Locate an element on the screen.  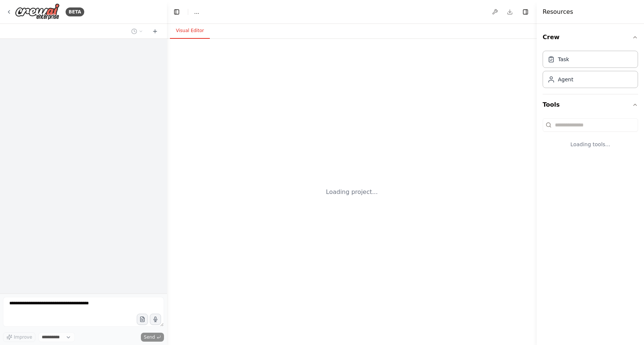
button: Upload files is located at coordinates (142, 319).